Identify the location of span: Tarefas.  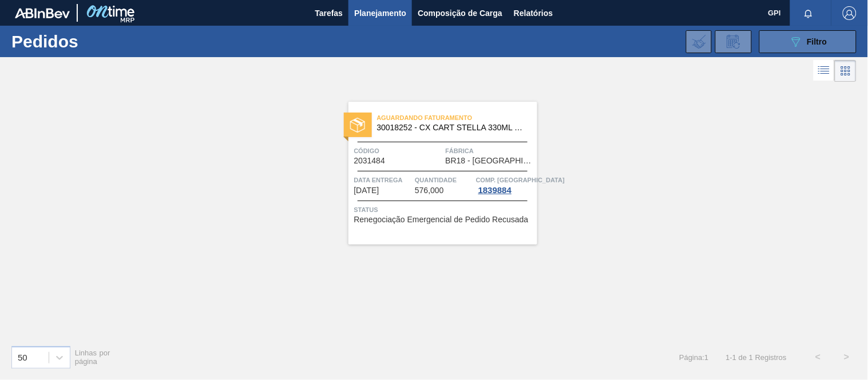
(328, 13).